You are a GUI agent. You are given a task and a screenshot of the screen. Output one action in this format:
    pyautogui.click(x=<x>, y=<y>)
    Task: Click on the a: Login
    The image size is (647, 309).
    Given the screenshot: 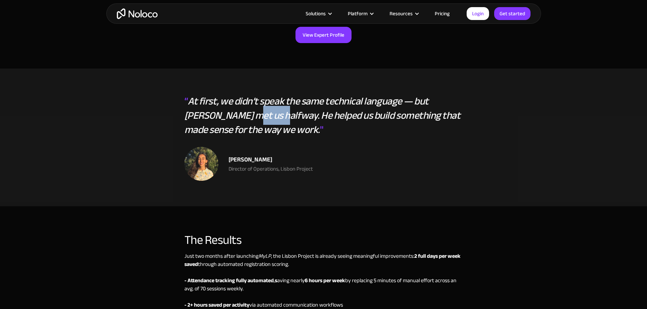 What is the action you would take?
    pyautogui.click(x=478, y=14)
    